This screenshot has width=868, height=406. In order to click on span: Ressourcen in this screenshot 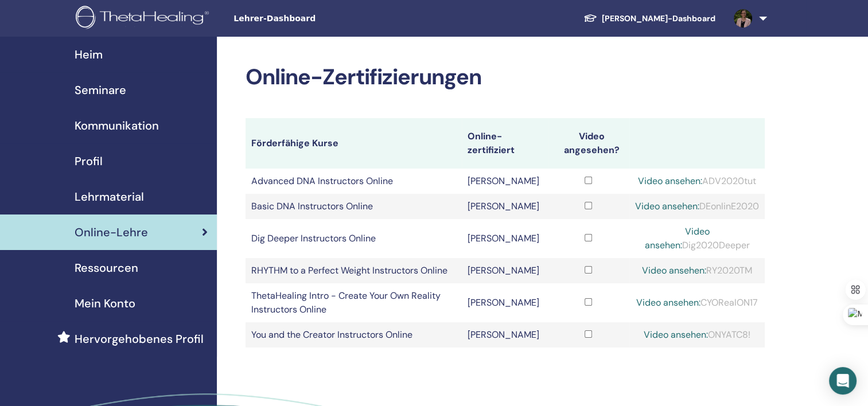, I will do `click(106, 268)`.